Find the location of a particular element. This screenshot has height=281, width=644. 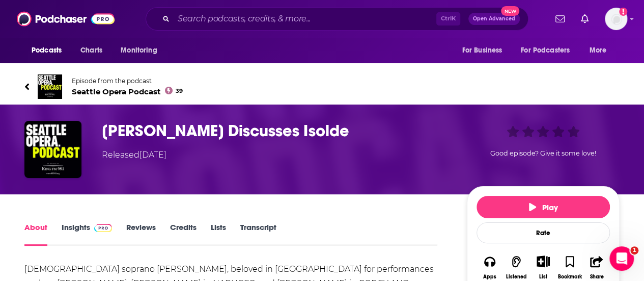

img: Seattle Opera Podcast is located at coordinates (50, 87).